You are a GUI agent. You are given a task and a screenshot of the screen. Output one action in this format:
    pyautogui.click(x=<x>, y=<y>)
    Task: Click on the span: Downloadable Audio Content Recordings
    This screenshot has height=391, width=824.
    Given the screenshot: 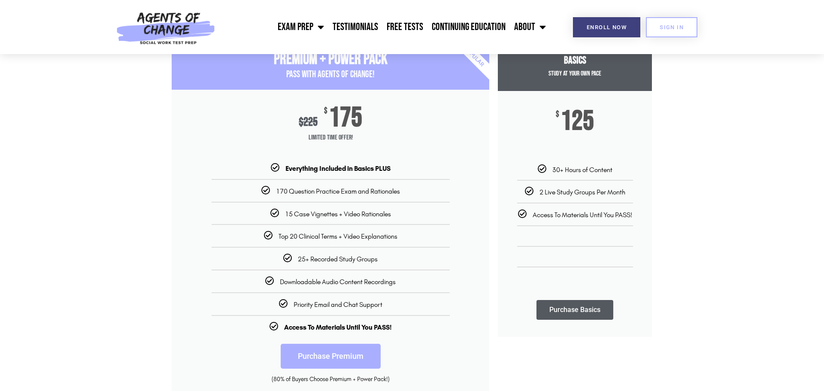 What is the action you would take?
    pyautogui.click(x=338, y=281)
    